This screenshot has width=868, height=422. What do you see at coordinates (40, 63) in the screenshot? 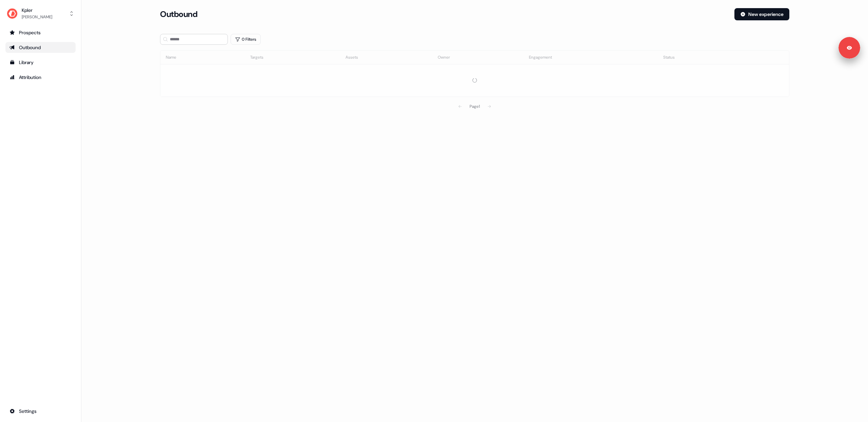
I see `a: Go to templates` at bounding box center [40, 63].